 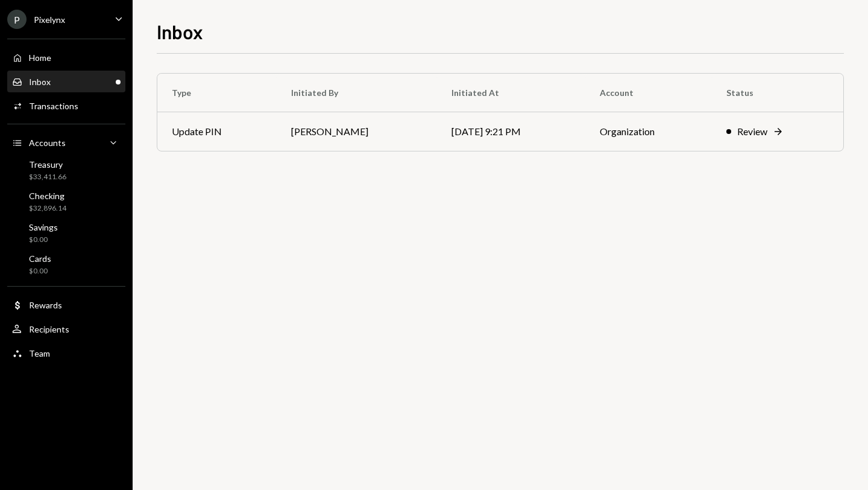 What do you see at coordinates (67, 142) in the screenshot?
I see `a: Accounts` at bounding box center [67, 142].